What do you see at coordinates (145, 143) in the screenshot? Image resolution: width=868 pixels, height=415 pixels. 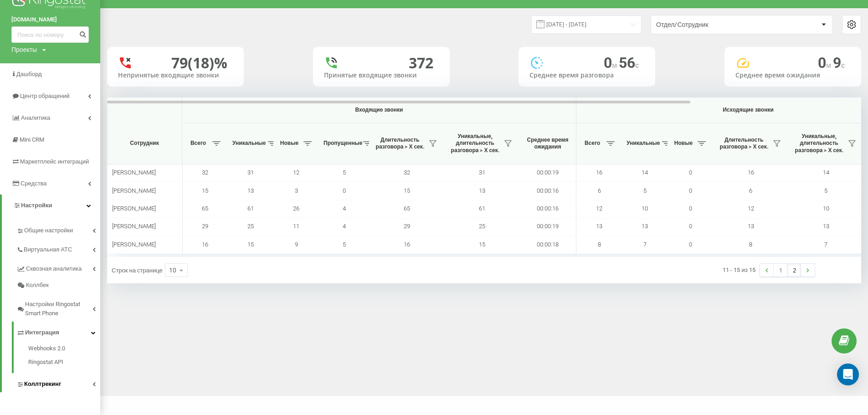 I see `span: Сотрудник` at bounding box center [145, 143].